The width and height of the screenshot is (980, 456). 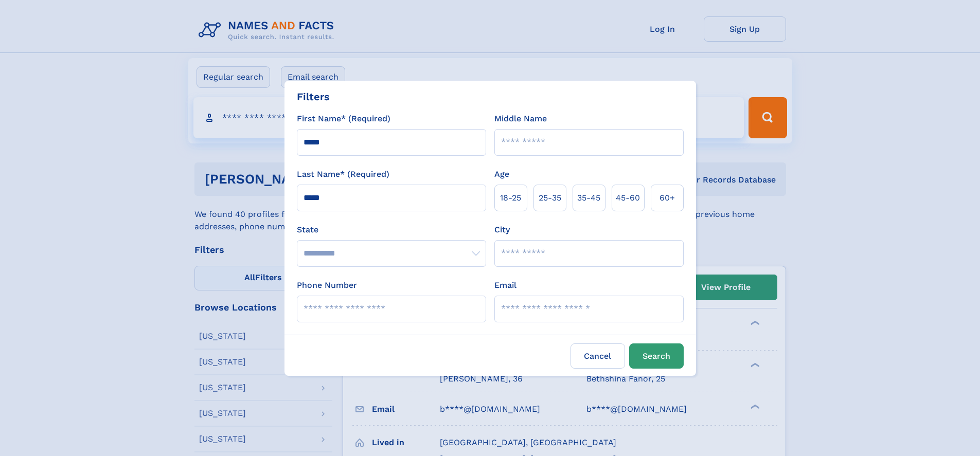 What do you see at coordinates (505, 286) in the screenshot?
I see `label: Email` at bounding box center [505, 286].